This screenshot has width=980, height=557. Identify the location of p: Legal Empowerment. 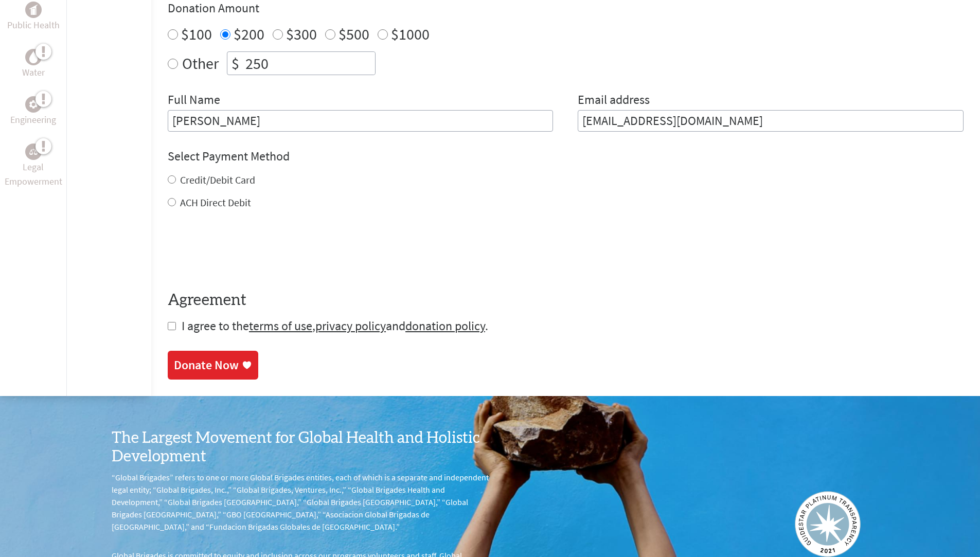
(33, 174).